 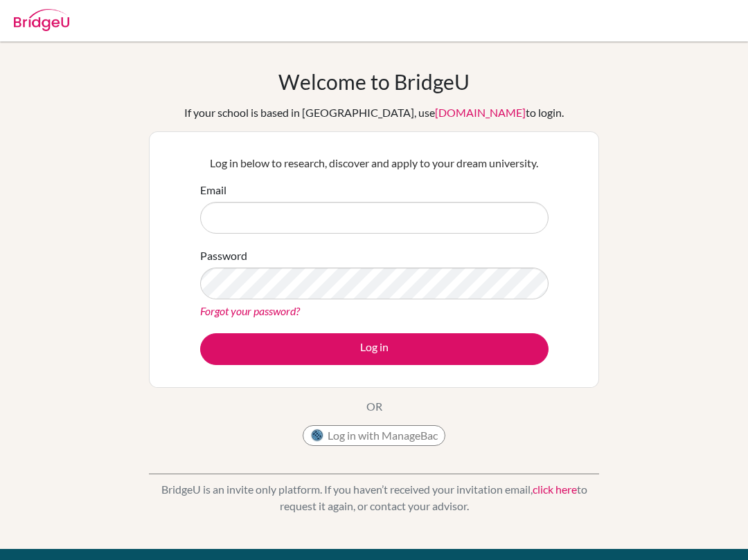 I want to click on p: OR, so click(x=374, y=407).